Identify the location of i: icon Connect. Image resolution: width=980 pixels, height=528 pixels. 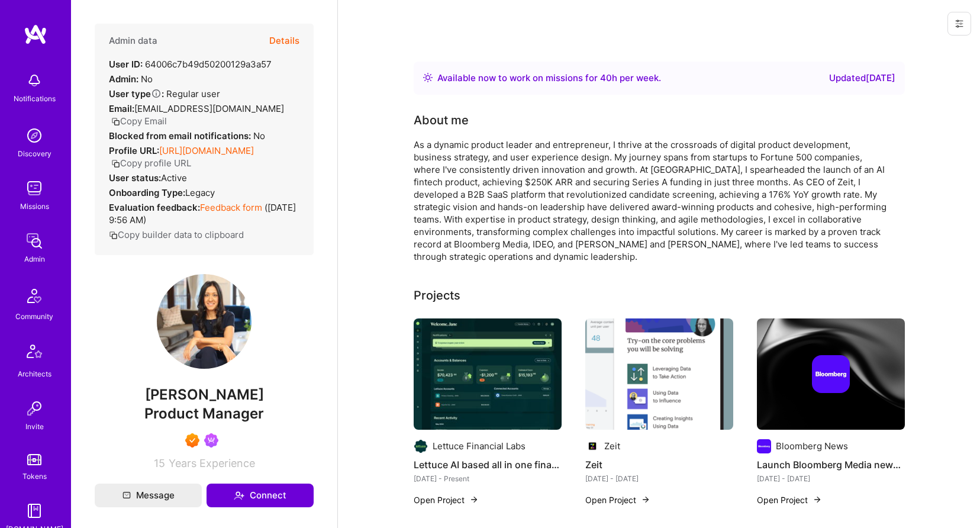
(239, 496).